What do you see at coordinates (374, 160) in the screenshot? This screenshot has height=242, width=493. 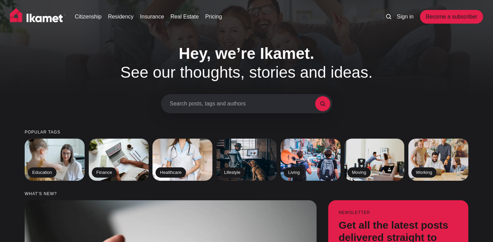 I see `a: Moving` at bounding box center [374, 160].